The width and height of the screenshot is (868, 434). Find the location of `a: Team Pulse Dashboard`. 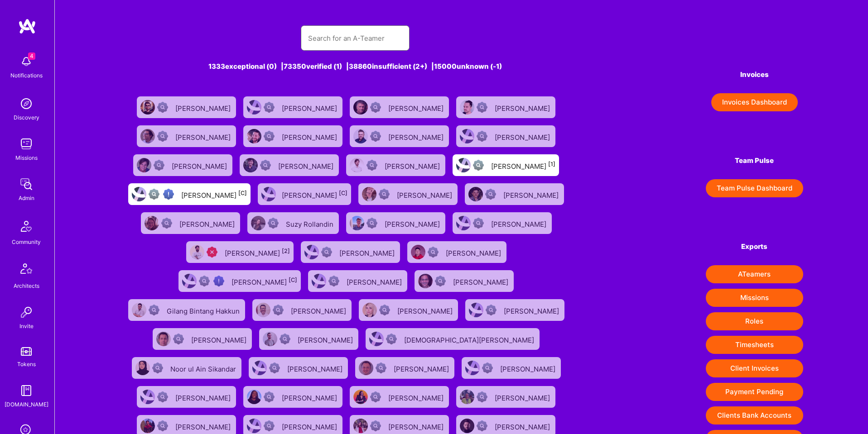

a: Team Pulse Dashboard is located at coordinates (754, 188).